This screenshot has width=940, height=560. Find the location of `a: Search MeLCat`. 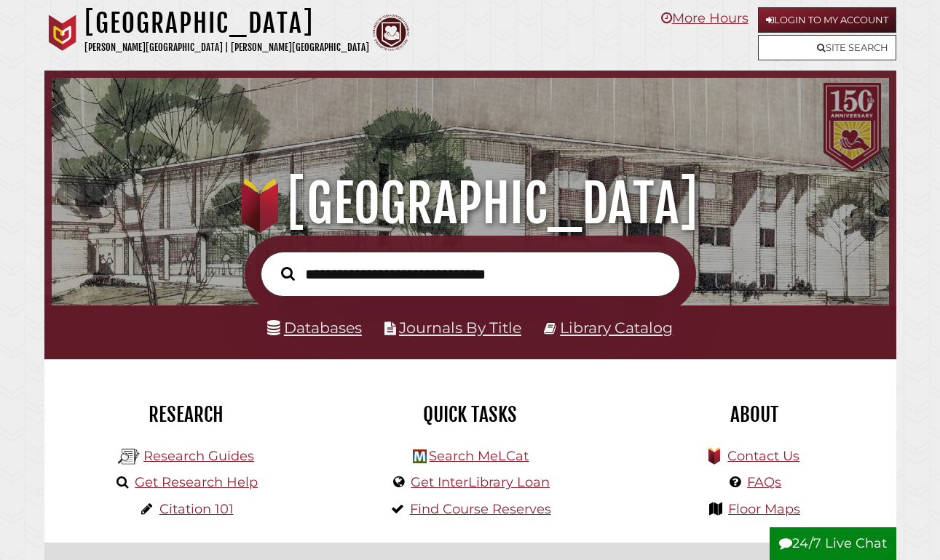

a: Search MeLCat is located at coordinates (479, 456).